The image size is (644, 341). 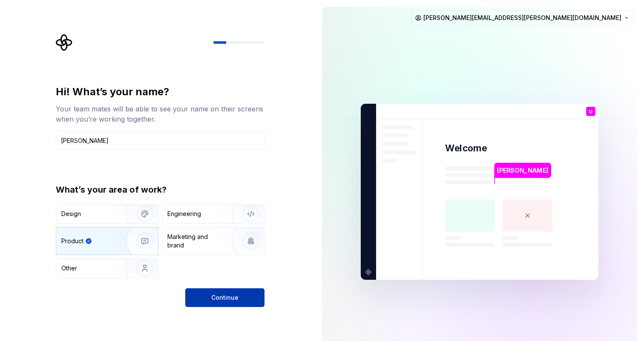 What do you see at coordinates (591, 111) in the screenshot?
I see `p: U` at bounding box center [591, 111].